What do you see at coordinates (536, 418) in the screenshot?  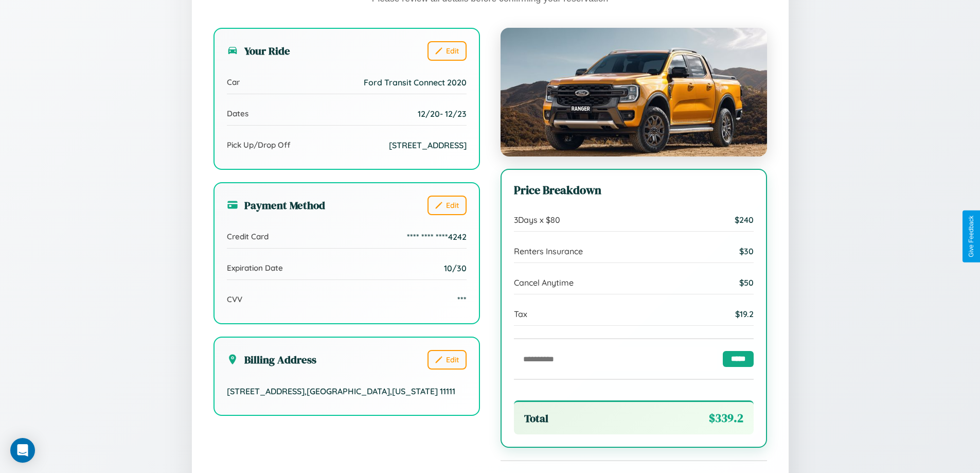 I see `span: Total` at bounding box center [536, 418].